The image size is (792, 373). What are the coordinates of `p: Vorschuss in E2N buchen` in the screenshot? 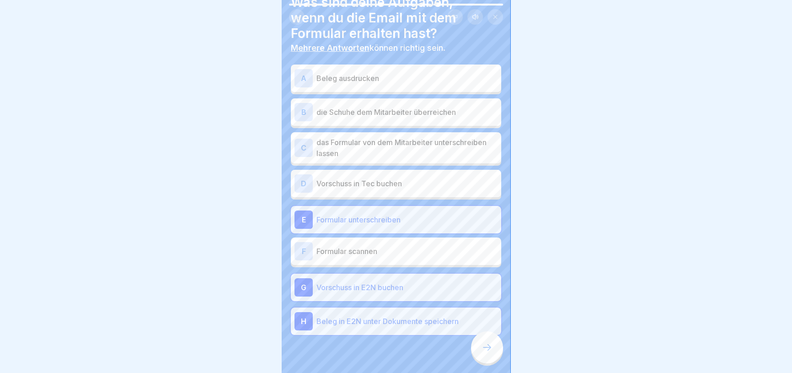 It's located at (407, 287).